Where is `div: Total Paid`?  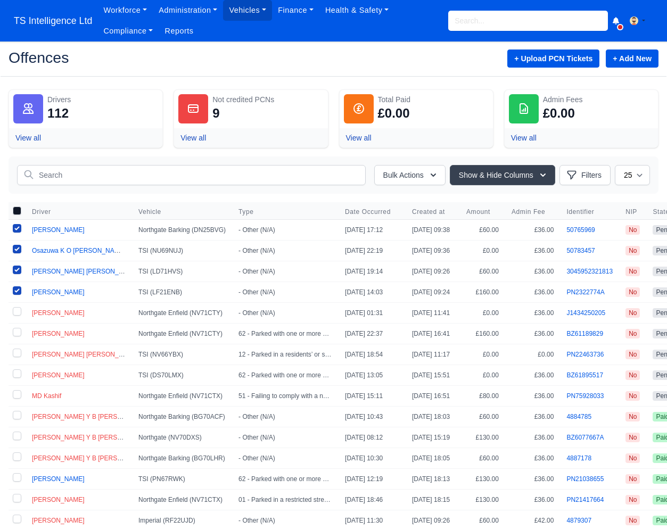 div: Total Paid is located at coordinates (433, 100).